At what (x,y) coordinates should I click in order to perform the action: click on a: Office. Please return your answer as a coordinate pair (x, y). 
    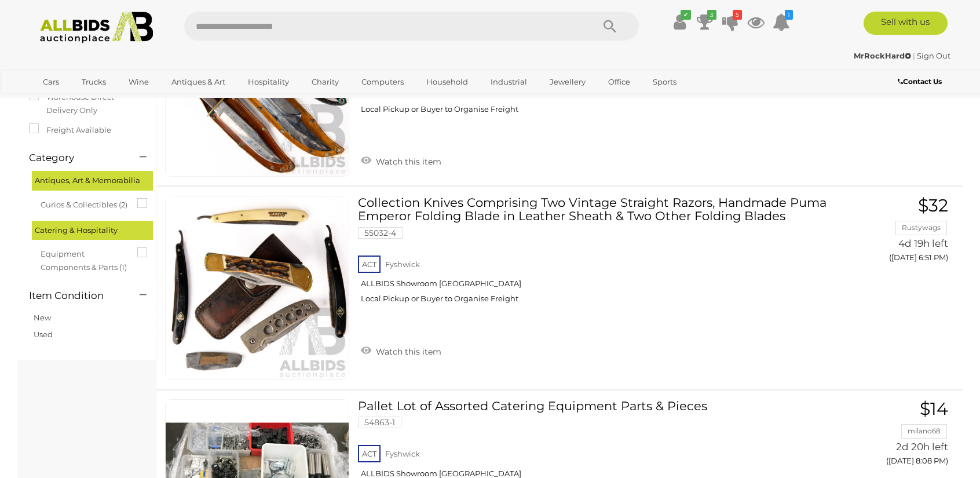
    Looking at the image, I should click on (619, 82).